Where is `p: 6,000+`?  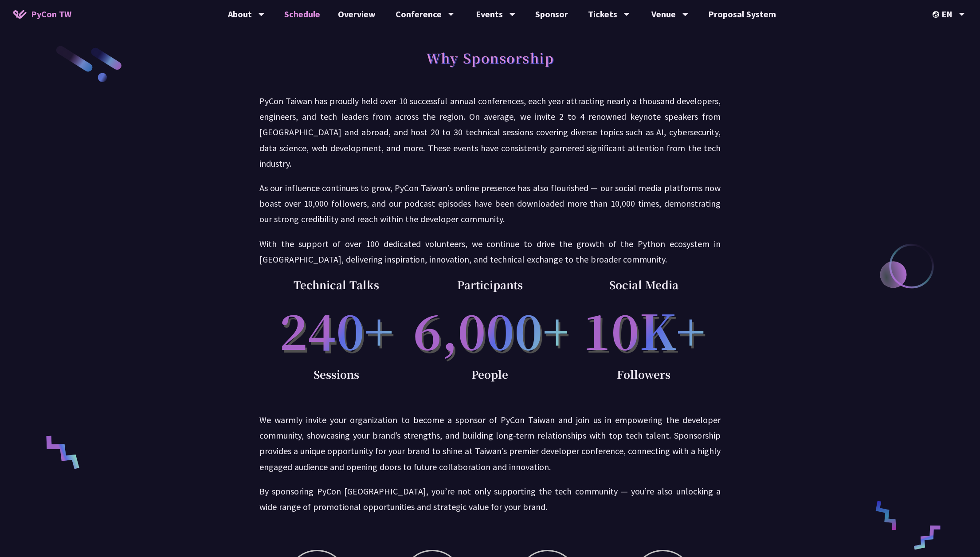
p: 6,000+ is located at coordinates (490, 329).